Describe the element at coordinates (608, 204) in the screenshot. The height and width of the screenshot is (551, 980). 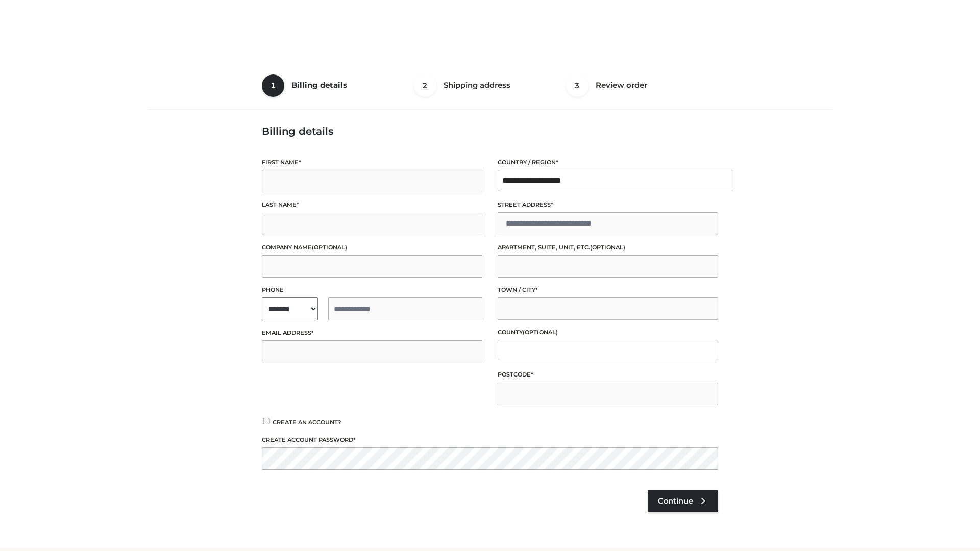
I see `label: Street address` at that location.